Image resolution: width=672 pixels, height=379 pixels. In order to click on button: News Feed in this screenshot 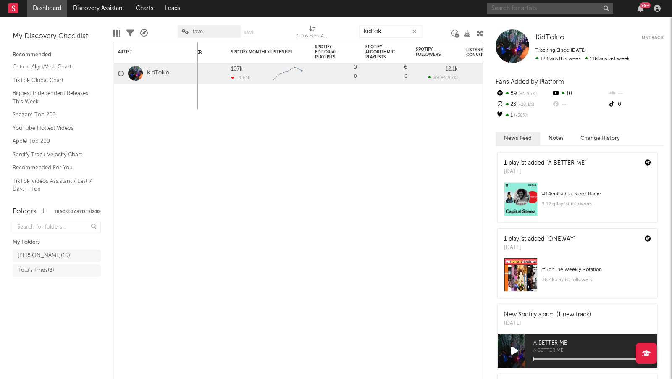, I will do `click(518, 138)`.